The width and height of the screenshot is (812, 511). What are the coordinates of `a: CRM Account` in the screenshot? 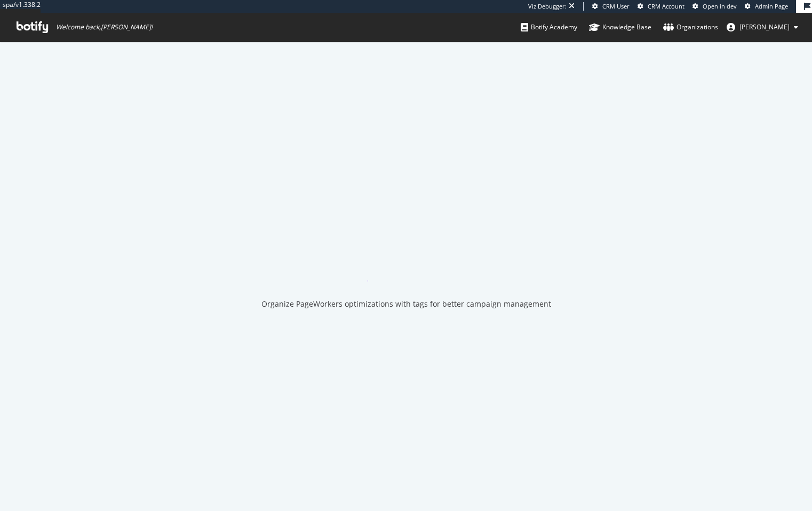 It's located at (660, 7).